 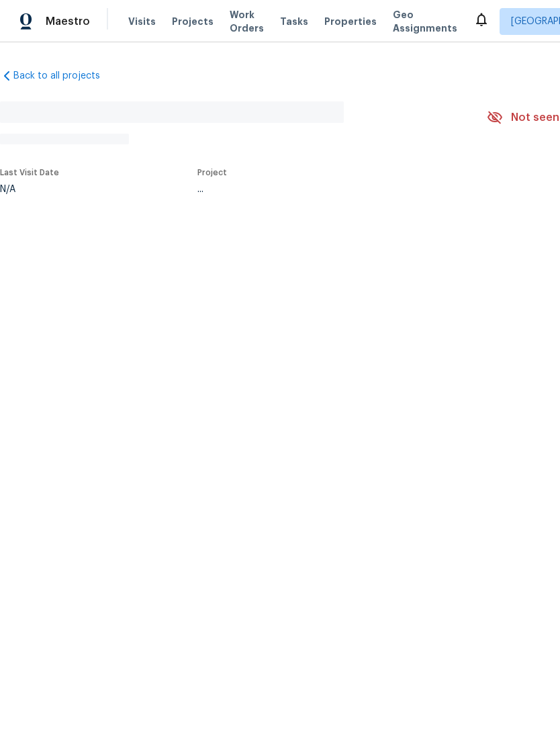 I want to click on span: Work Orders, so click(x=246, y=21).